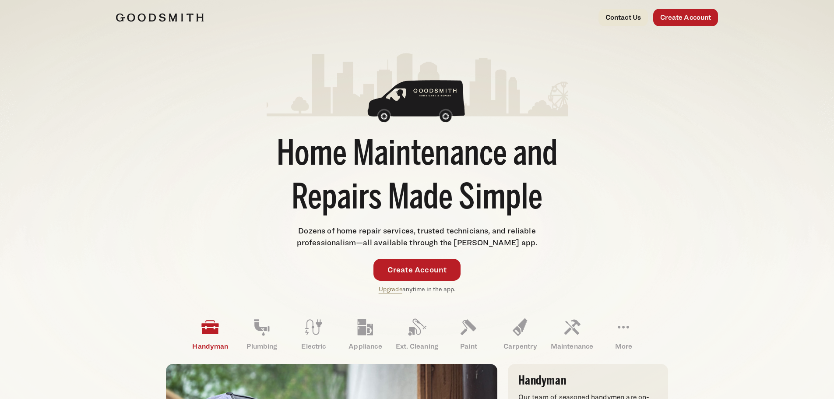  What do you see at coordinates (314, 334) in the screenshot?
I see `a: Electric` at bounding box center [314, 334].